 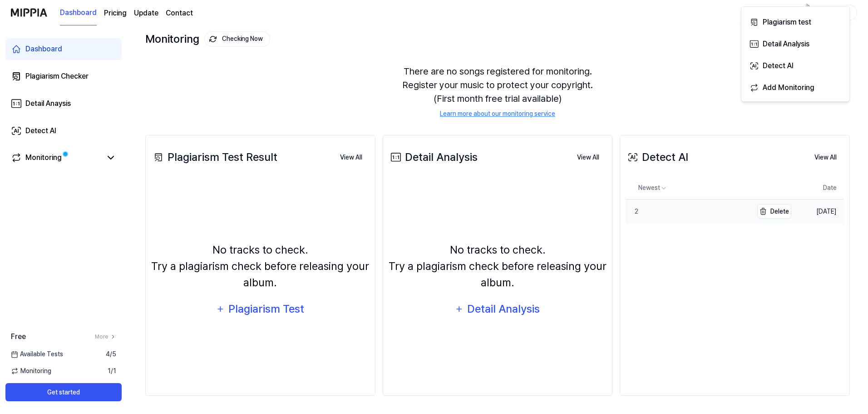 I want to click on a: 2, so click(x=689, y=211).